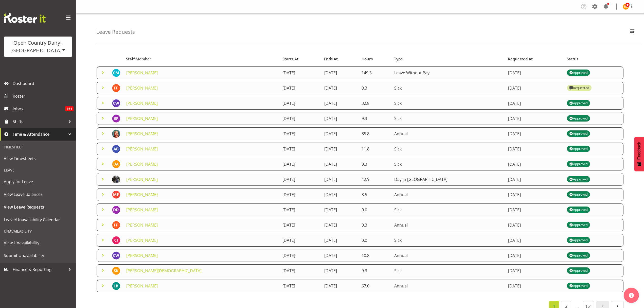 The width and height of the screenshot is (644, 308). What do you see at coordinates (375, 256) in the screenshot?
I see `td: 10.8` at bounding box center [375, 256].